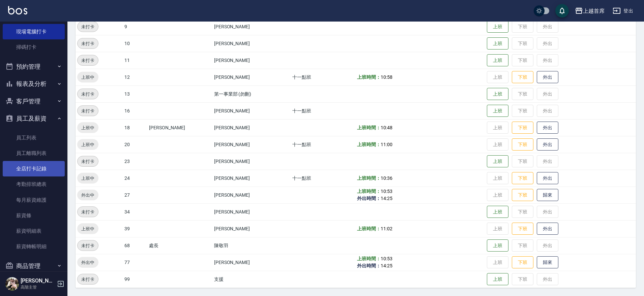  Describe the element at coordinates (34, 67) in the screenshot. I see `button: 預約管理` at that location.